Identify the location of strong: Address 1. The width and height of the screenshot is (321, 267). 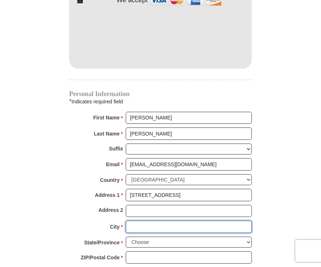
(107, 195).